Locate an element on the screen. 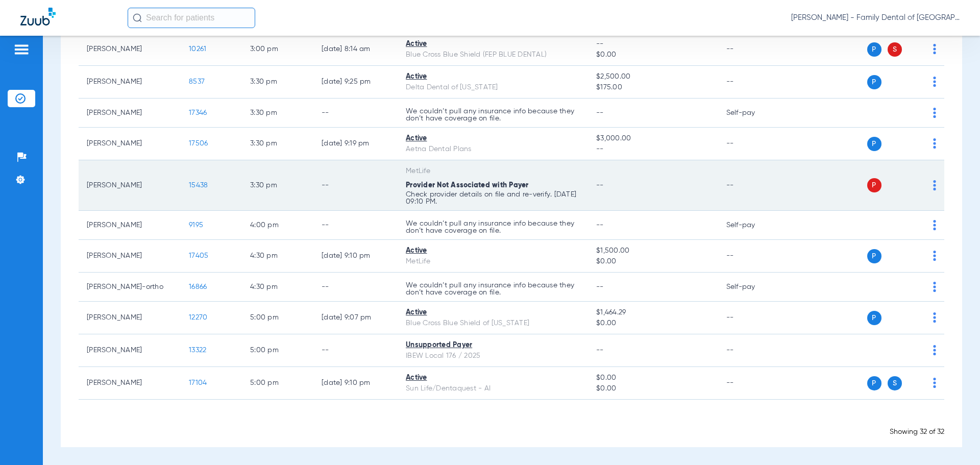 The height and width of the screenshot is (465, 980). img: hamburger-icon is located at coordinates (21, 49).